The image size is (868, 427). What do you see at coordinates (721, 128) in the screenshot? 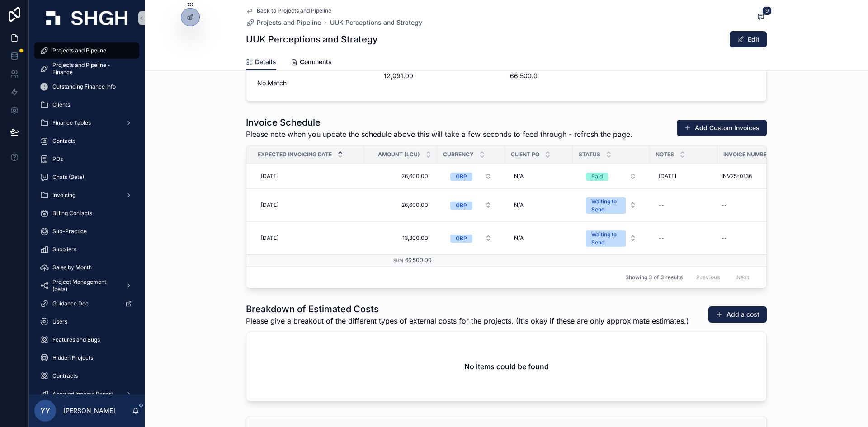
I see `button: Add Custom Invoices` at bounding box center [721, 128].